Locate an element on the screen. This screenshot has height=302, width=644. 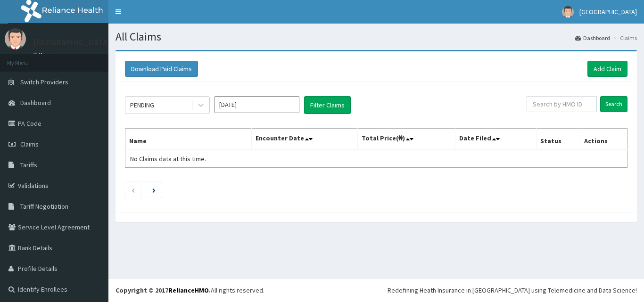
li: Claims is located at coordinates (624, 38).